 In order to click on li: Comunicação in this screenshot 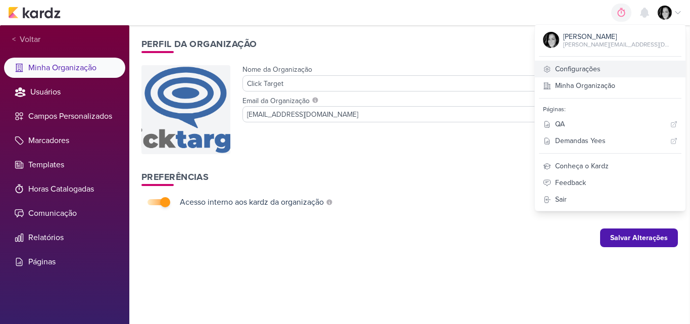, I will do `click(65, 213)`.